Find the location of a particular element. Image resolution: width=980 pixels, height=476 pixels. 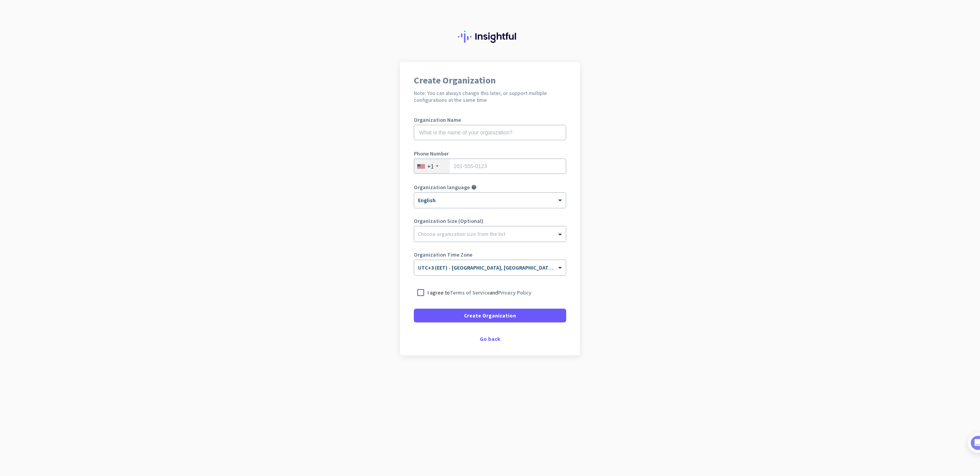

i: help is located at coordinates (474, 187).